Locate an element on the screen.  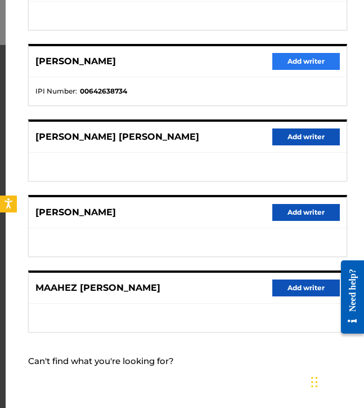
div: Chat Widget is located at coordinates (336, 381).